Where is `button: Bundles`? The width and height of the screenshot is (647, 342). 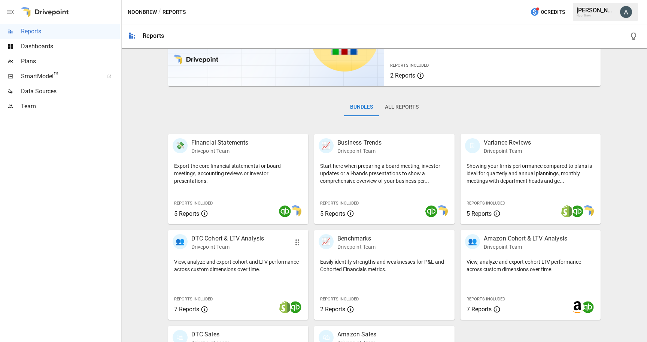
button: Bundles is located at coordinates (361, 107).